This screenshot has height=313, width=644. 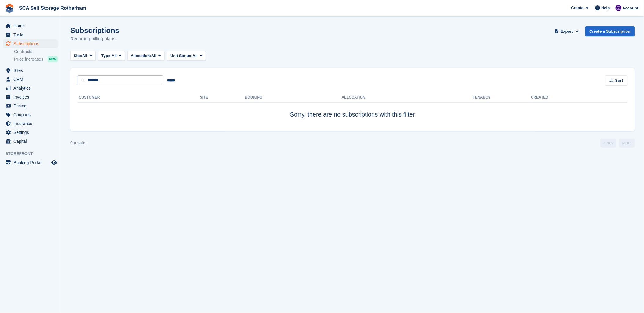 What do you see at coordinates (32, 97) in the screenshot?
I see `span: Invoices` at bounding box center [32, 97].